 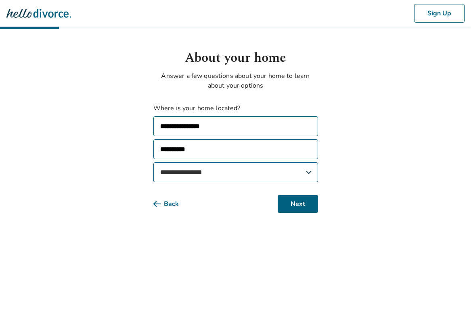 I want to click on h1: About your home, so click(x=236, y=58).